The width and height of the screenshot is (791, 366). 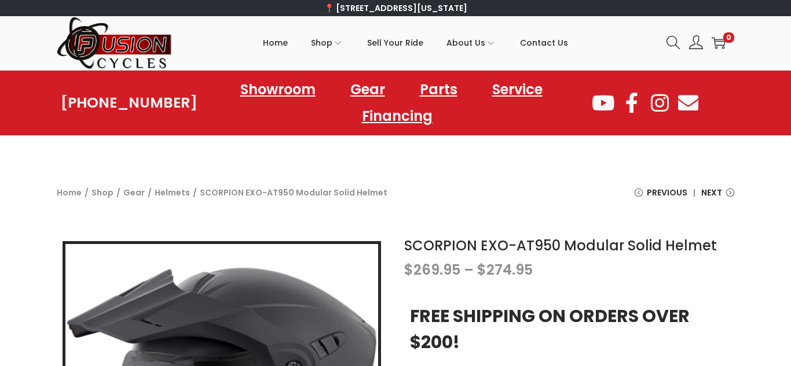 I want to click on a: 0, so click(x=718, y=43).